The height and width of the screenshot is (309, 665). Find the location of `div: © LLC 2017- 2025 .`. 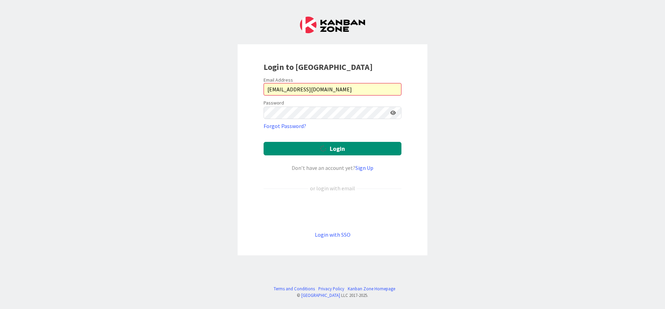

div: © LLC 2017- 2025 . is located at coordinates (333, 296).